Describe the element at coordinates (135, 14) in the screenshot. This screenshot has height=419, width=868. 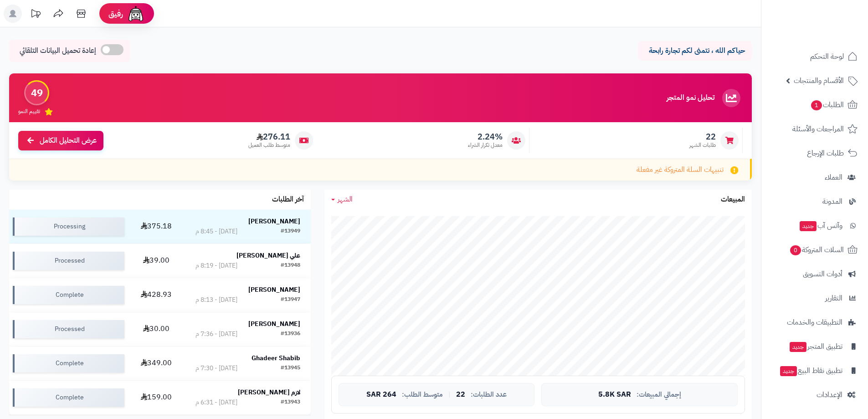
I see `img: ai-face.png` at that location.